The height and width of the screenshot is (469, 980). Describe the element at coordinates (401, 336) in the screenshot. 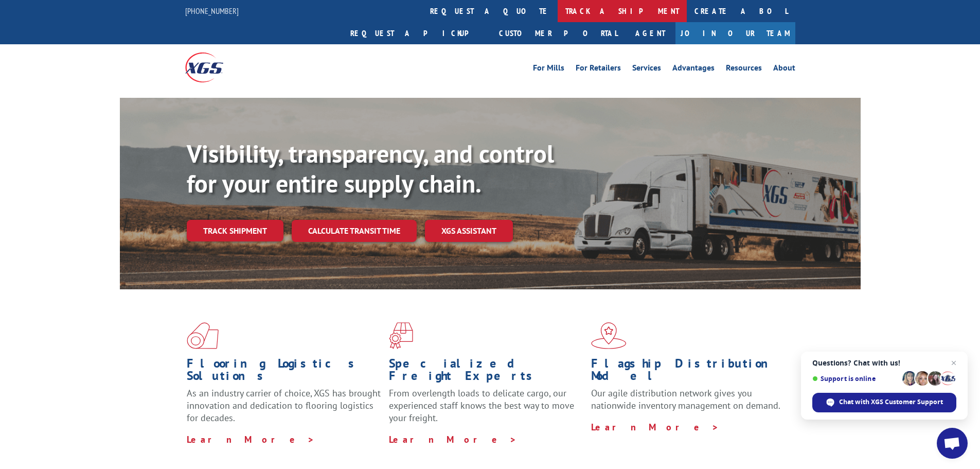

I see `img: xgs-icon-focused-on-flooring-red` at that location.